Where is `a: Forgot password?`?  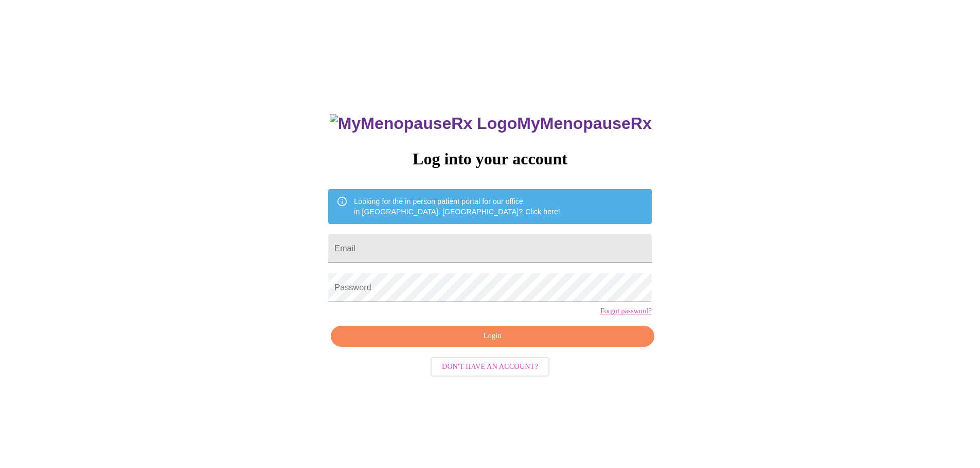
a: Forgot password? is located at coordinates (626, 312).